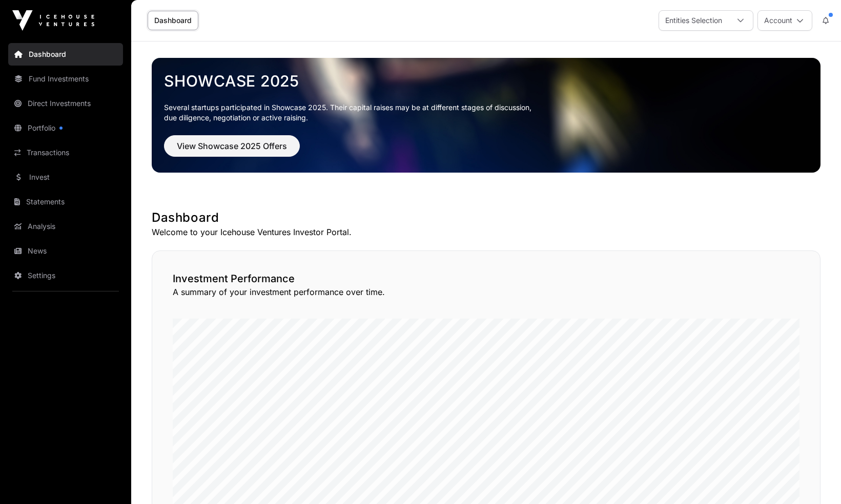 The height and width of the screenshot is (504, 841). Describe the element at coordinates (486, 113) in the screenshot. I see `p: Several startups participated in Showcase 2025. Their capital raises may be at different stages o...` at that location.